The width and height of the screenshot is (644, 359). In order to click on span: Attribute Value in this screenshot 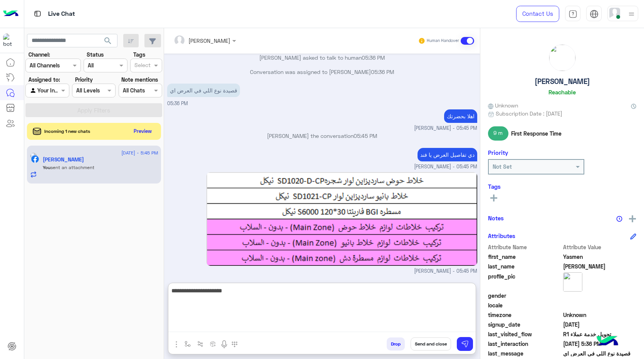, I will do `click(600, 247)`.